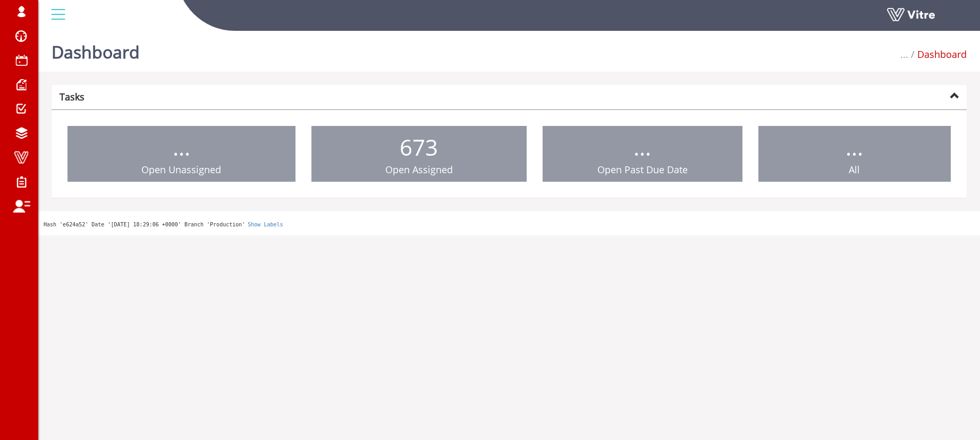 This screenshot has width=980, height=440. I want to click on a: Show Labels, so click(265, 224).